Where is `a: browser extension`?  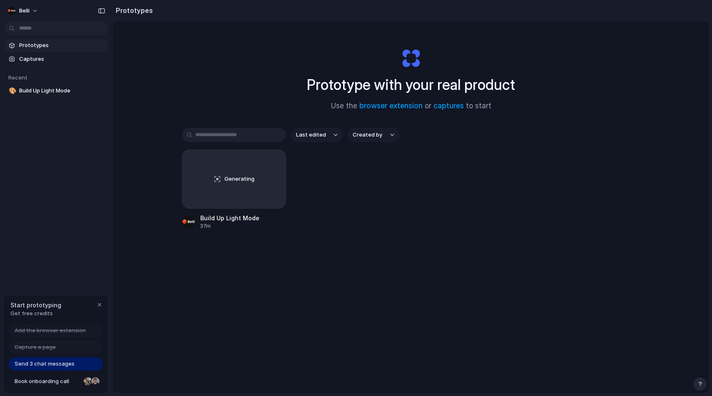
a: browser extension is located at coordinates (391, 106).